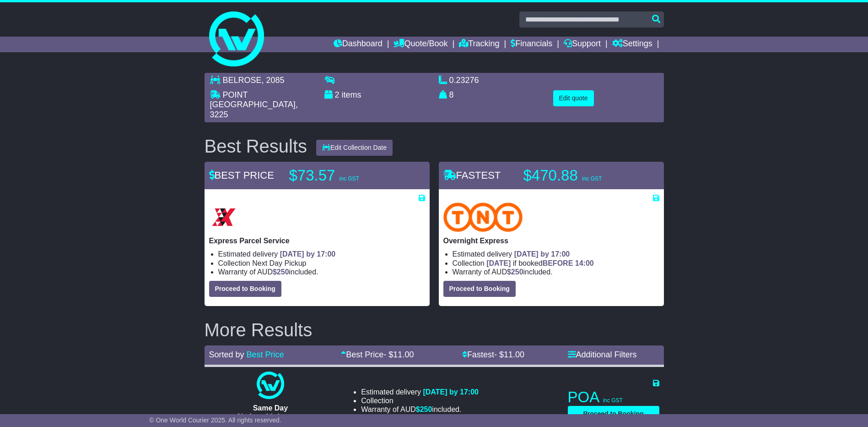 This screenshot has width=868, height=427. Describe the element at coordinates (279, 263) in the screenshot. I see `span: Next Day Pickup` at that location.